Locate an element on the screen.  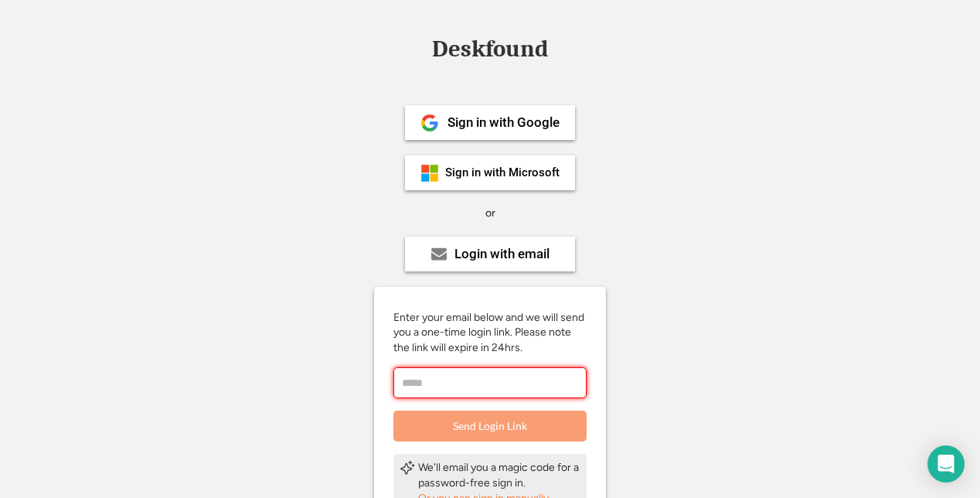
div: Sign in with Google is located at coordinates (503, 122).